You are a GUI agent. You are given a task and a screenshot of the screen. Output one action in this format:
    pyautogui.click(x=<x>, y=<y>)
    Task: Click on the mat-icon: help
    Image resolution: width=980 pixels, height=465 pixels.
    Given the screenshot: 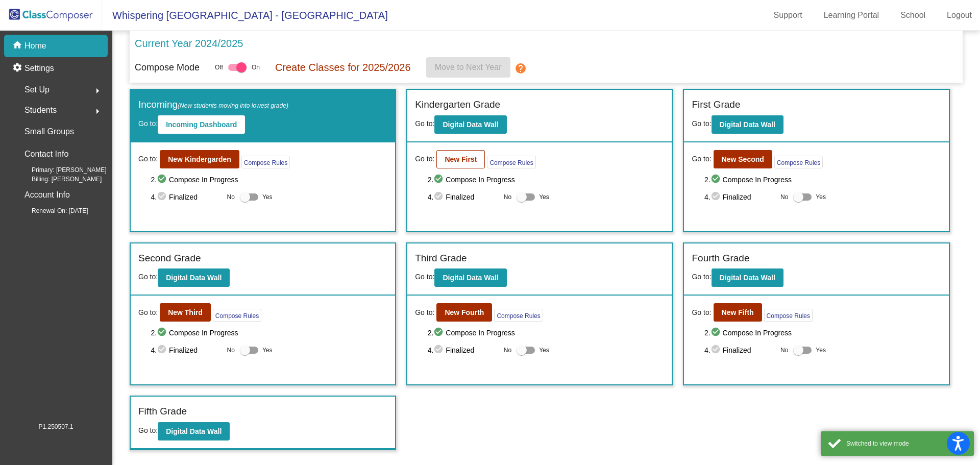 What is the action you would take?
    pyautogui.click(x=521, y=68)
    